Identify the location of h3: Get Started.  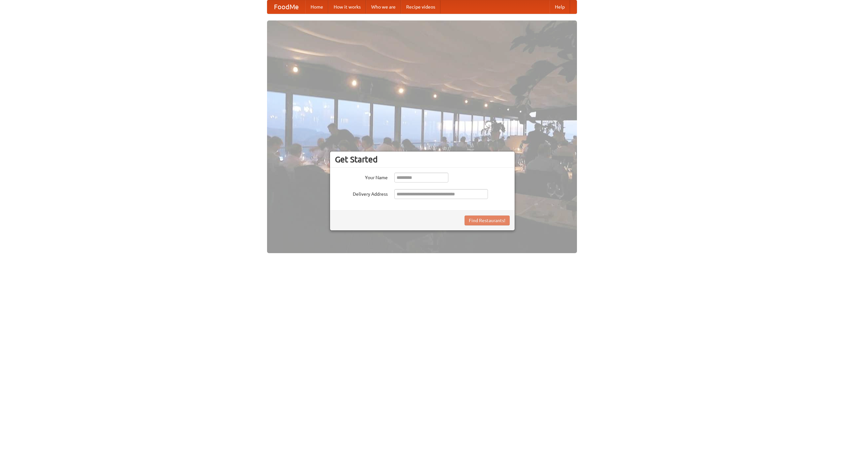
(423, 159).